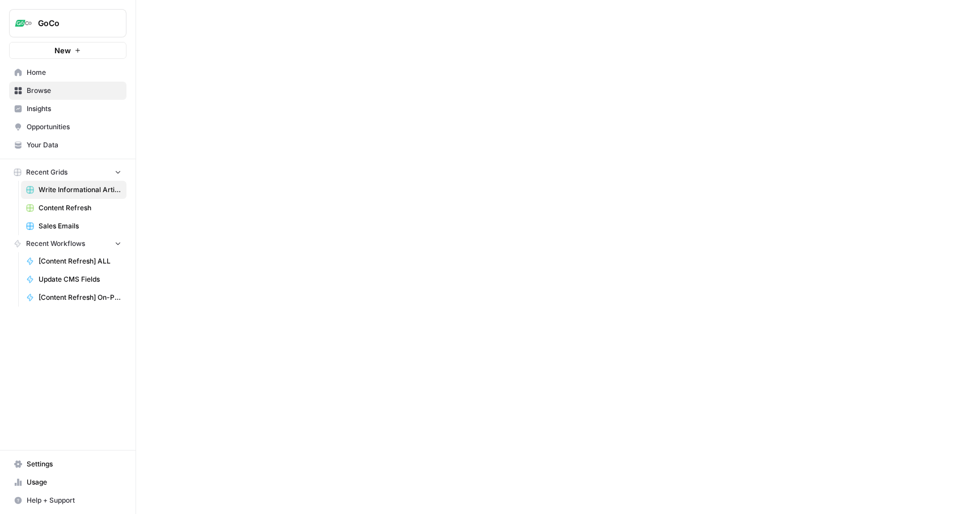  I want to click on span: Opportunities, so click(73, 127).